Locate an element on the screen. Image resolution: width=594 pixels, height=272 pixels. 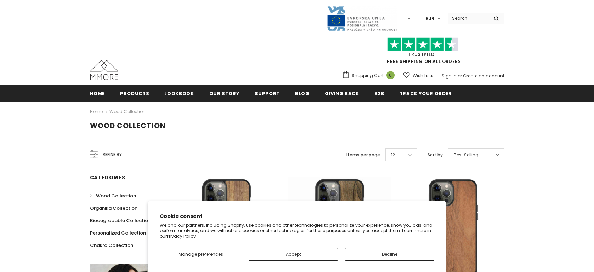
a: B2B is located at coordinates (379, 93).